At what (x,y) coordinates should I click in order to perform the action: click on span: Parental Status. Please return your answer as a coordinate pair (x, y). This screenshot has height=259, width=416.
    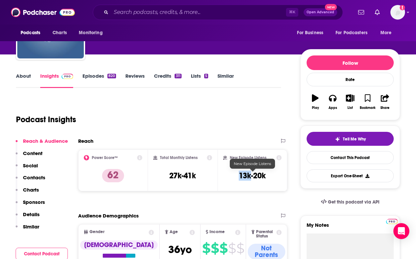
    Looking at the image, I should click on (265, 234).